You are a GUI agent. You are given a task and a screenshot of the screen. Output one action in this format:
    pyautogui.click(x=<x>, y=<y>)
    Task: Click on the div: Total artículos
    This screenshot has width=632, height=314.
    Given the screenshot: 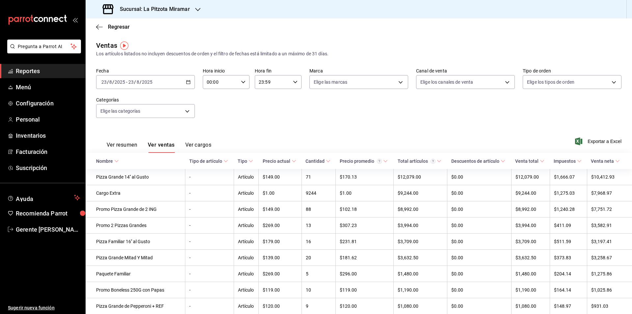 What is the action you would take?
    pyautogui.click(x=417, y=161)
    